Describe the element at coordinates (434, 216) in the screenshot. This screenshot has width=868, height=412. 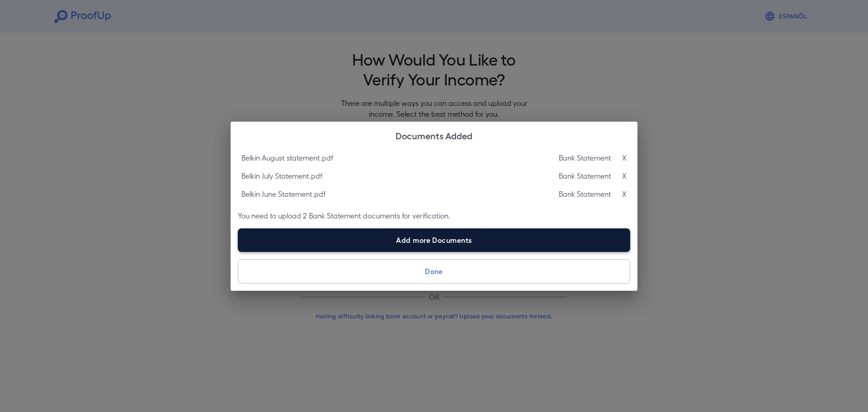
I see `p: You need to upload 2 Bank Statement documents for verification.` at that location.